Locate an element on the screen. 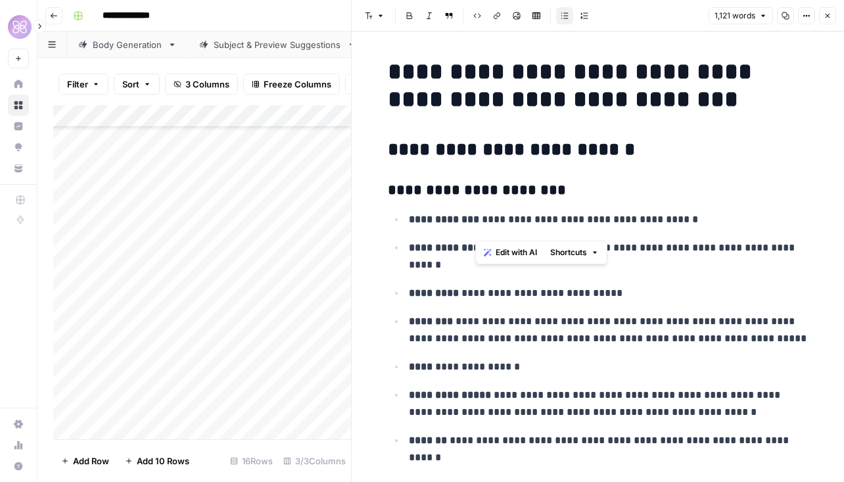 This screenshot has width=844, height=482. span: Add 10 Rows is located at coordinates (163, 461).